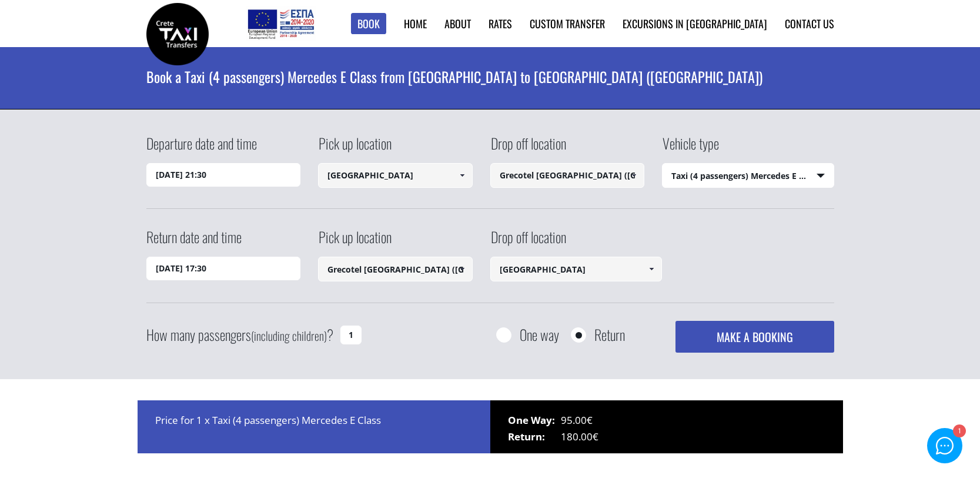 Image resolution: width=980 pixels, height=481 pixels. What do you see at coordinates (810, 23) in the screenshot?
I see `a: Contact us` at bounding box center [810, 23].